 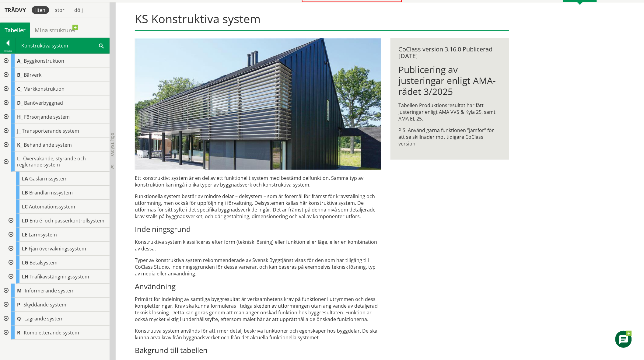 I want to click on div: Konstruktiva system, so click(x=63, y=46).